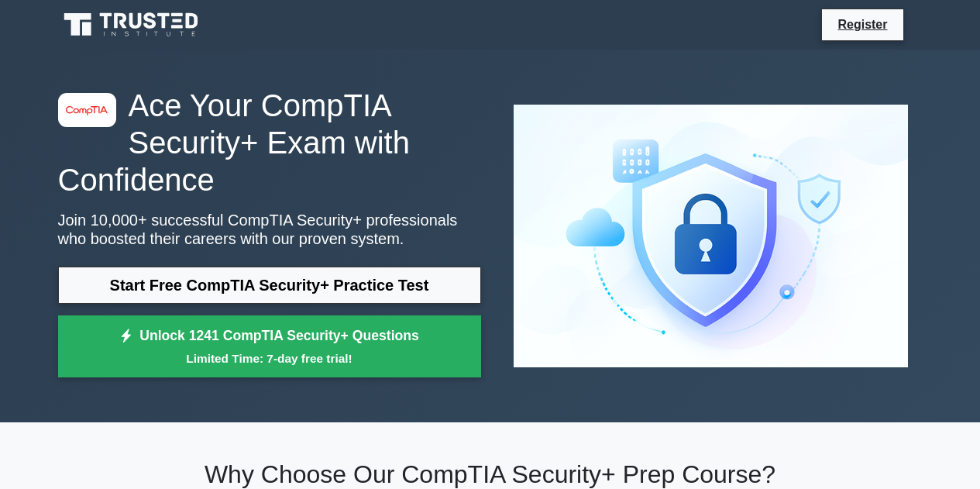 The image size is (980, 489). What do you see at coordinates (270, 358) in the screenshot?
I see `small: Limited Time: 7-day free trial!` at bounding box center [270, 358].